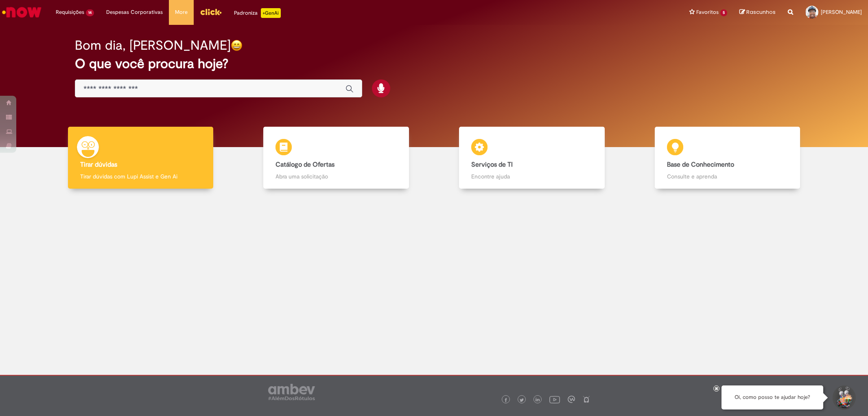 Image resolution: width=868 pixels, height=416 pixels. I want to click on p: Abra uma solicitação, so click(336, 176).